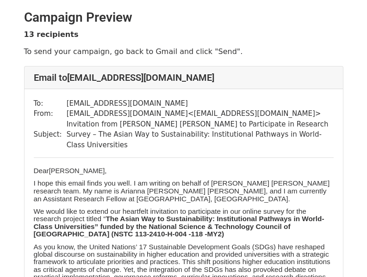  I want to click on strong: 13 recipients, so click(51, 34).